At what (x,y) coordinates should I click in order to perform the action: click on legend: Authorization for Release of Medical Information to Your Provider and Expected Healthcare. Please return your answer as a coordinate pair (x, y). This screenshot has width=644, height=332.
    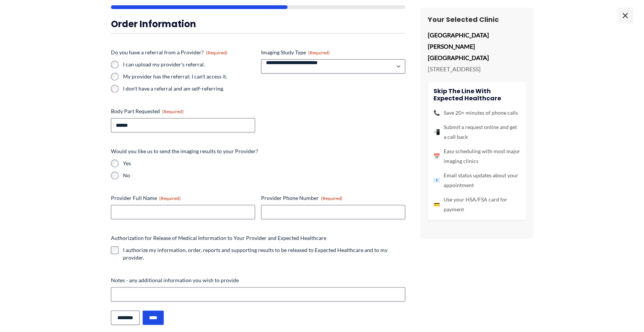
    Looking at the image, I should click on (218, 237).